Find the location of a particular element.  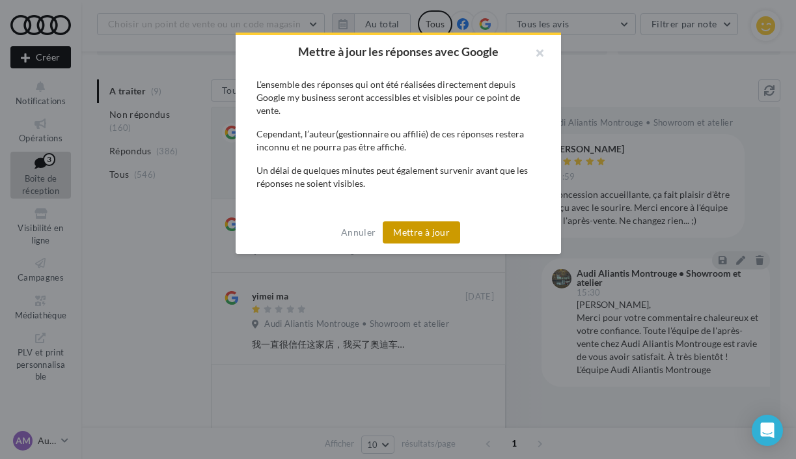

div: Un délai de quelques minutes peut également survenir avant que les réponses ne soient visibles. is located at coordinates (398, 177).